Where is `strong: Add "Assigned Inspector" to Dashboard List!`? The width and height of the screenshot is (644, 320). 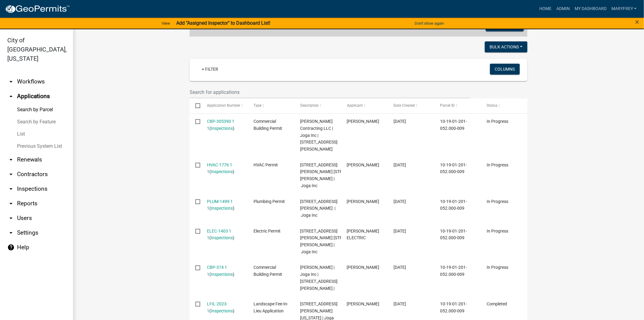
strong: Add "Assigned Inspector" to Dashboard List! is located at coordinates (223, 23).